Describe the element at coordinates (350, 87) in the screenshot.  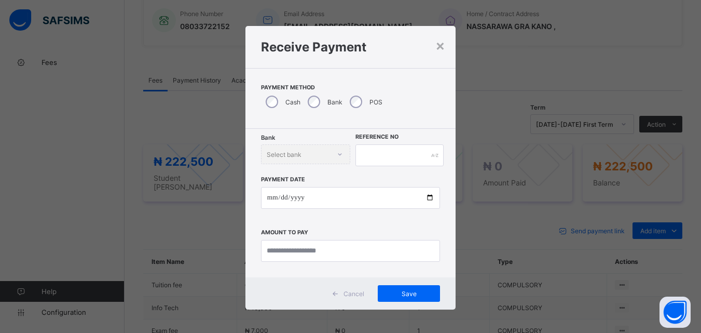
I see `span: Payment Method` at that location.